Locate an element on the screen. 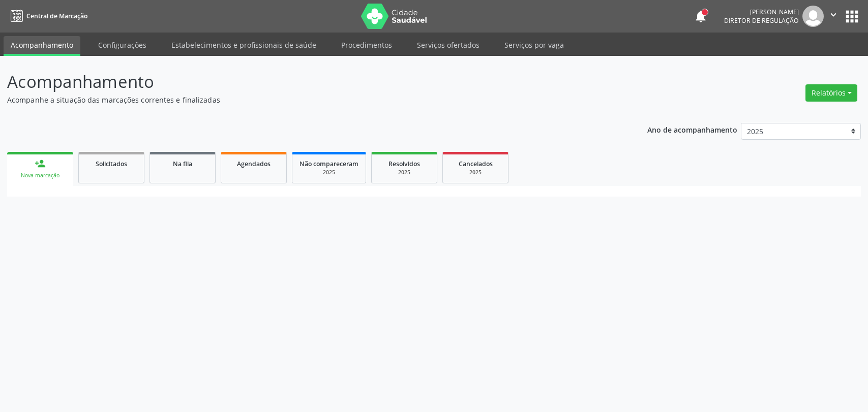 Image resolution: width=868 pixels, height=412 pixels. a: Central de Marcação is located at coordinates (47, 16).